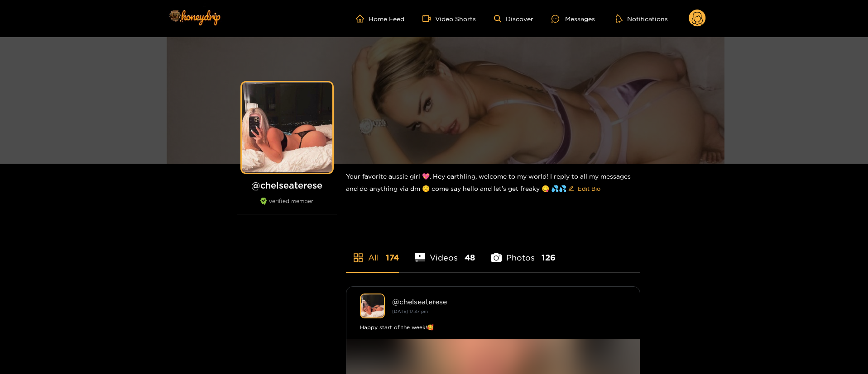 This screenshot has width=868, height=374. Describe the element at coordinates (380, 18) in the screenshot. I see `a: Home Feed` at that location.